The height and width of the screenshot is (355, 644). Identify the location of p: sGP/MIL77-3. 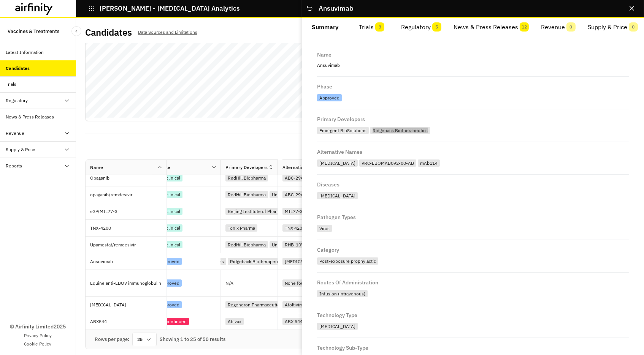
(128, 211).